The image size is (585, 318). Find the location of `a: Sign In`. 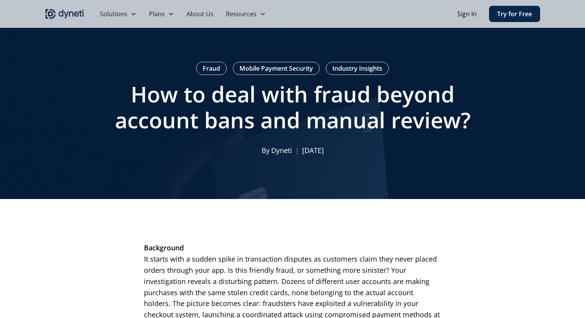

a: Sign In is located at coordinates (467, 14).